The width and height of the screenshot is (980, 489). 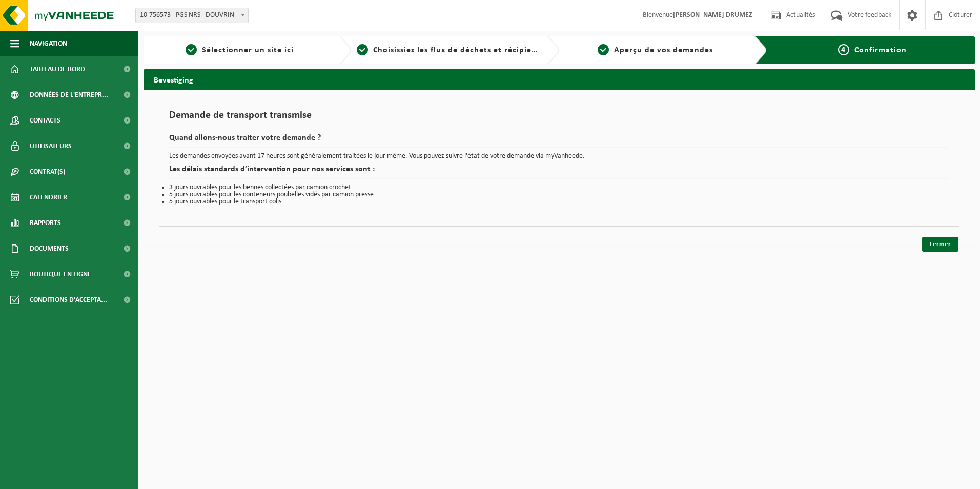 I want to click on span: Contrat(s), so click(x=47, y=172).